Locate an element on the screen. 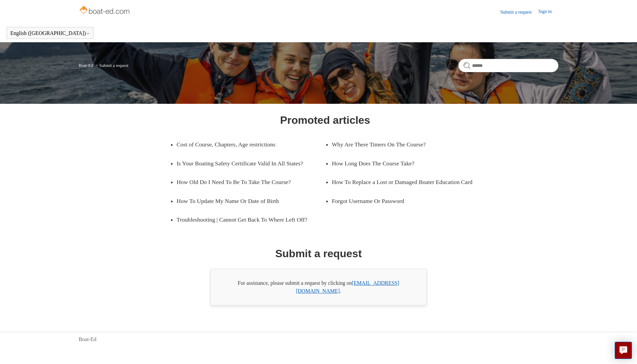 The width and height of the screenshot is (637, 364). a: How To Replace a Lost or Damaged Boater Education Card is located at coordinates (406, 182).